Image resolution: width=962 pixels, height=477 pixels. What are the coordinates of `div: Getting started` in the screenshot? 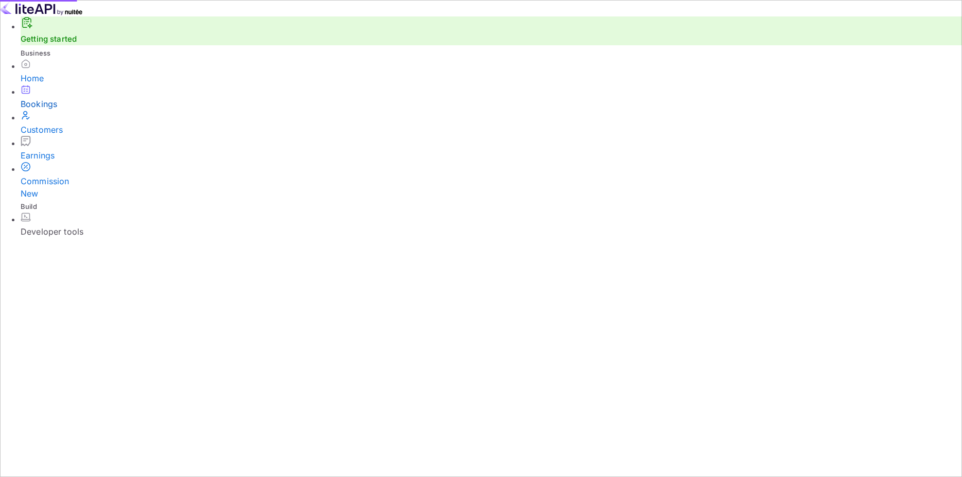 It's located at (491, 31).